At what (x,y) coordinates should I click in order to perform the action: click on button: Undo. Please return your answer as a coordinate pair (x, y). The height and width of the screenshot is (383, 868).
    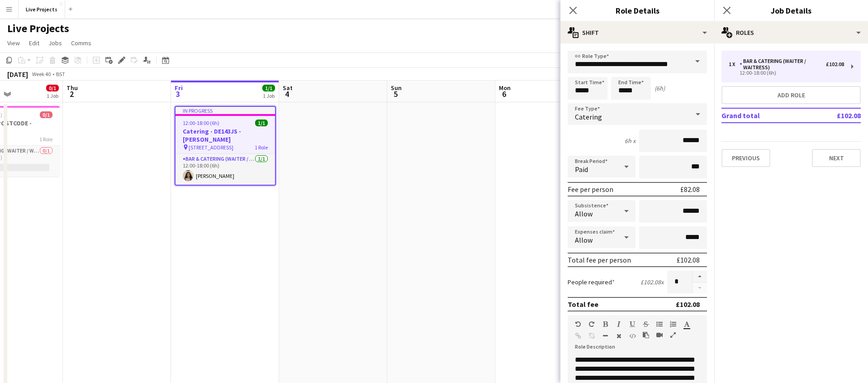
    Looking at the image, I should click on (578, 324).